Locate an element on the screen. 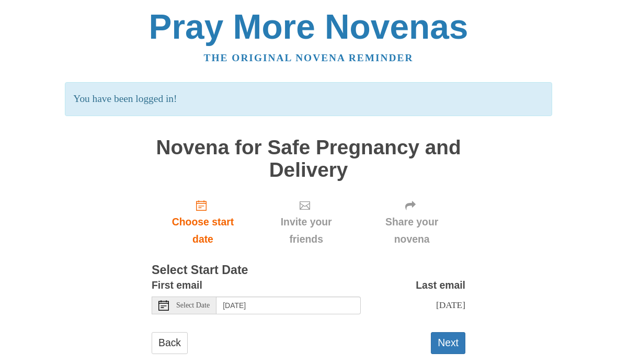 This screenshot has height=364, width=617. p: You have been logged in! is located at coordinates (308, 99).